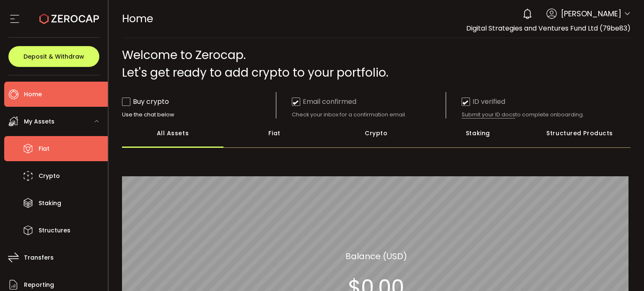  I want to click on div: All Assets, so click(173, 133).